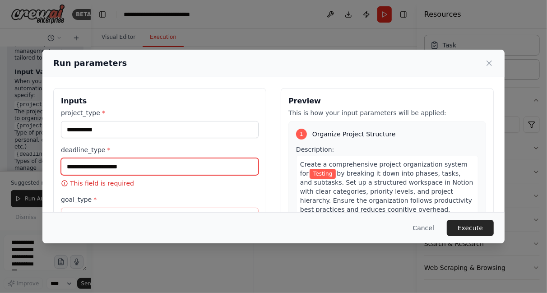  What do you see at coordinates (90, 63) in the screenshot?
I see `h2: Run parameters` at bounding box center [90, 63].